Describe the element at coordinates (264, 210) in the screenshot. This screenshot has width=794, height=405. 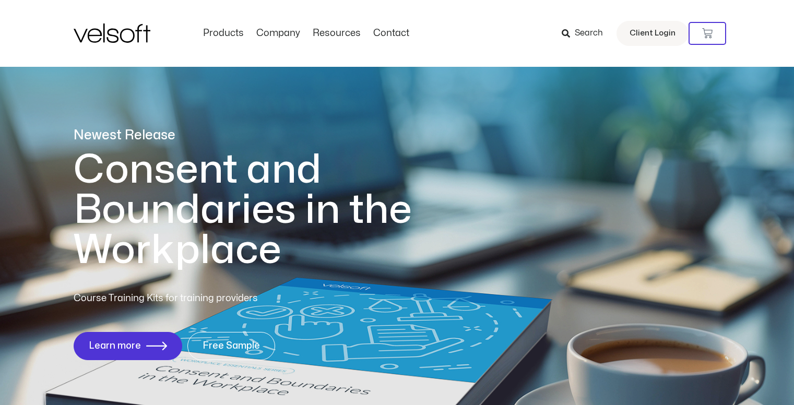
I see `h1: Consent and Boundaries in the Workplace` at that location.